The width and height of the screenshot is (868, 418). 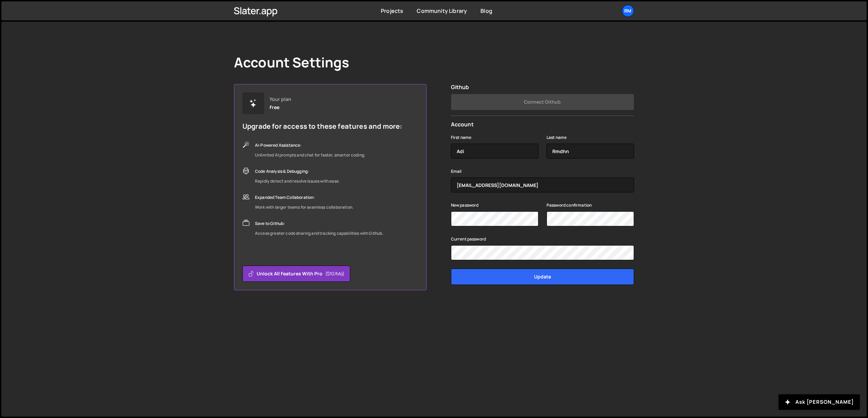 What do you see at coordinates (542, 124) in the screenshot?
I see `h2: Account` at bounding box center [542, 124].